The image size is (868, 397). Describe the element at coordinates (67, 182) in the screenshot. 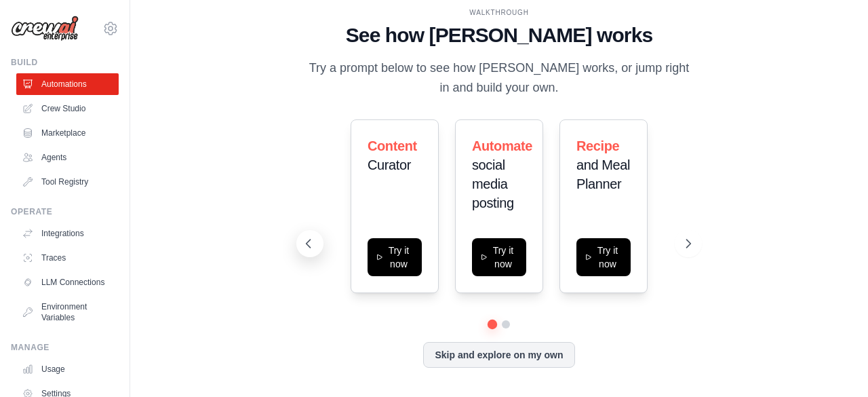

I see `a: Tool Registry` at that location.